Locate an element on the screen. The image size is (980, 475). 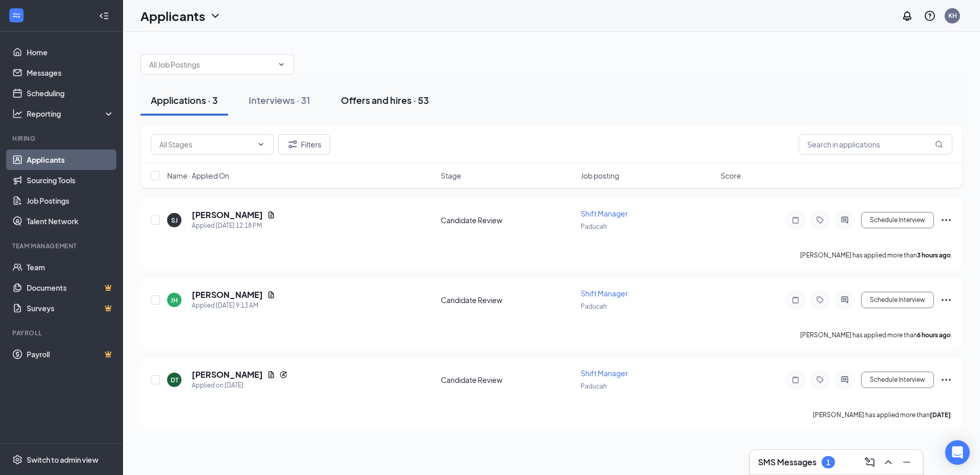
h3: SMS Messages is located at coordinates (787, 462).